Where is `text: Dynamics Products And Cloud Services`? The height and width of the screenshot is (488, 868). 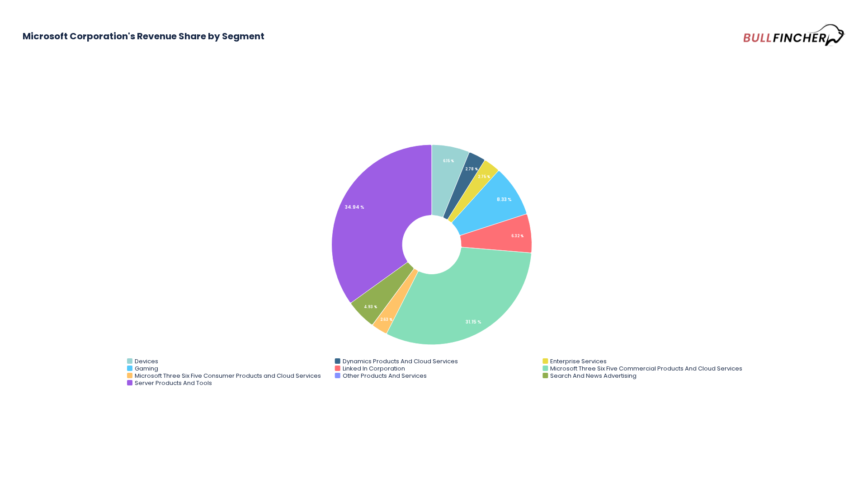
text: Dynamics Products And Cloud Services is located at coordinates (400, 361).